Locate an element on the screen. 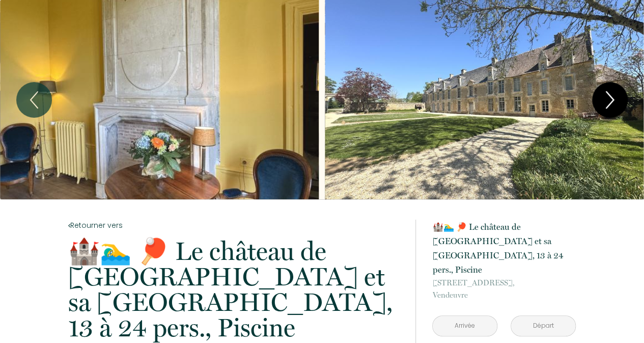  input: Arrivée is located at coordinates (465, 325).